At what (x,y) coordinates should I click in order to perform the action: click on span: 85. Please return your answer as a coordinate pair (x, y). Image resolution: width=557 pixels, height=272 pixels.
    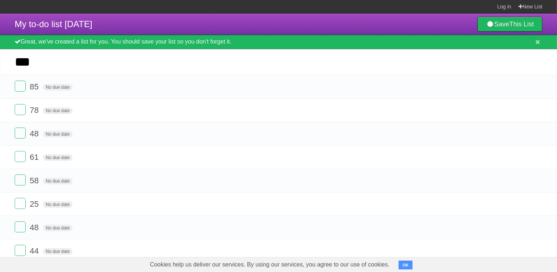
    Looking at the image, I should click on (35, 87).